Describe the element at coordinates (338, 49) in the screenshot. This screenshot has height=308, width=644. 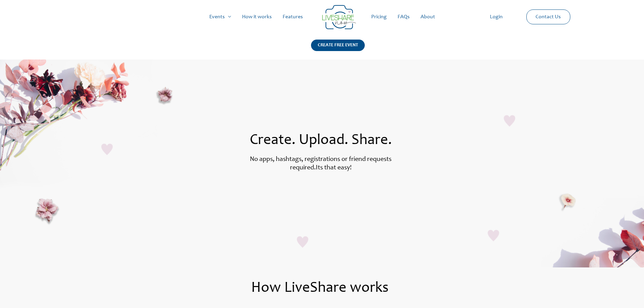
I see `a: CREATE FREE EVENT` at that location.